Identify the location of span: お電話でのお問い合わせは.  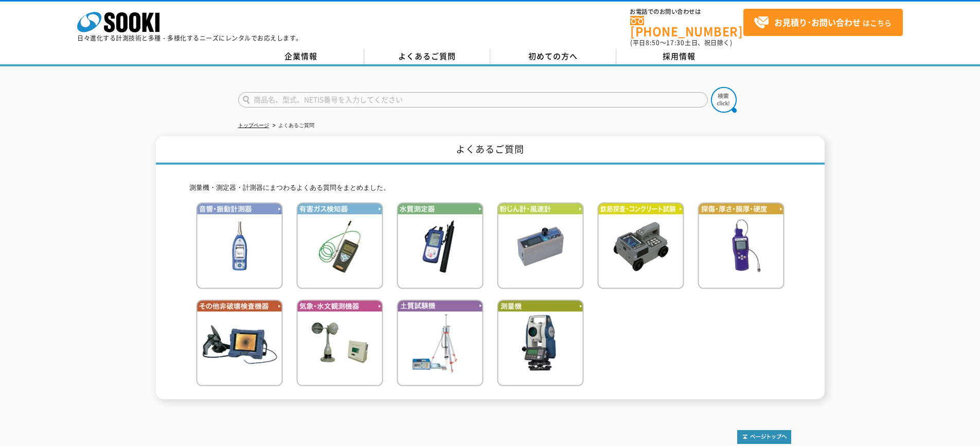
(687, 12).